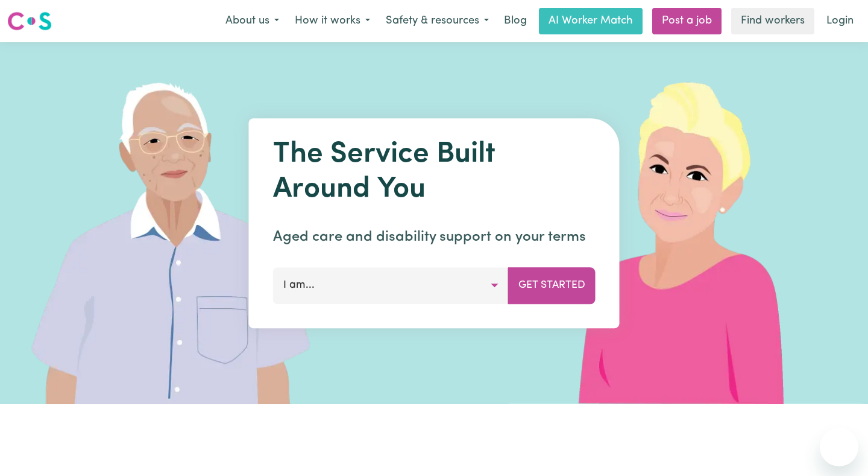  Describe the element at coordinates (437, 21) in the screenshot. I see `button: Safety & resources` at that location.